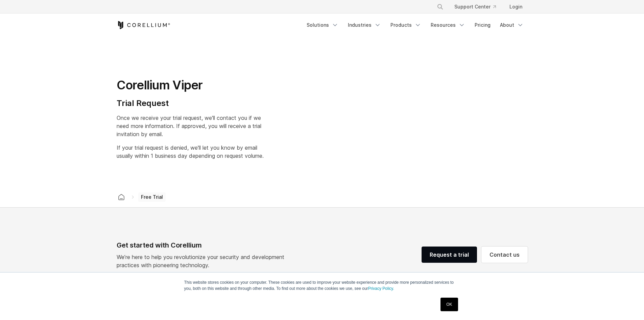  What do you see at coordinates (449, 304) in the screenshot?
I see `a: OK` at bounding box center [449, 304].